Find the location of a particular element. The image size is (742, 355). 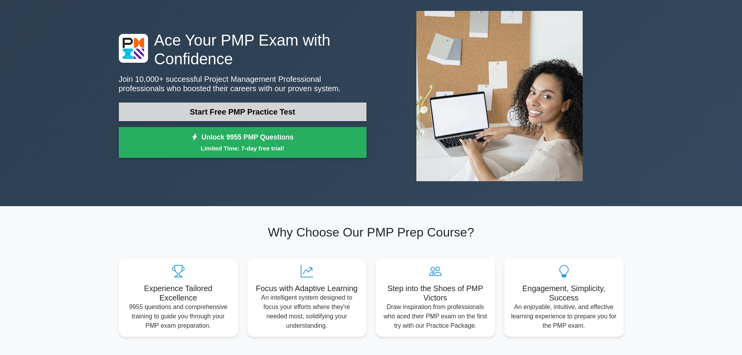

a: Start Free PMP Practice Test is located at coordinates (243, 112).